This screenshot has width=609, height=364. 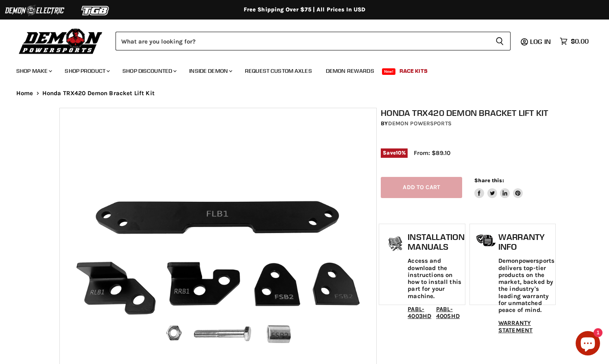 I want to click on aside: Share this:, so click(x=499, y=187).